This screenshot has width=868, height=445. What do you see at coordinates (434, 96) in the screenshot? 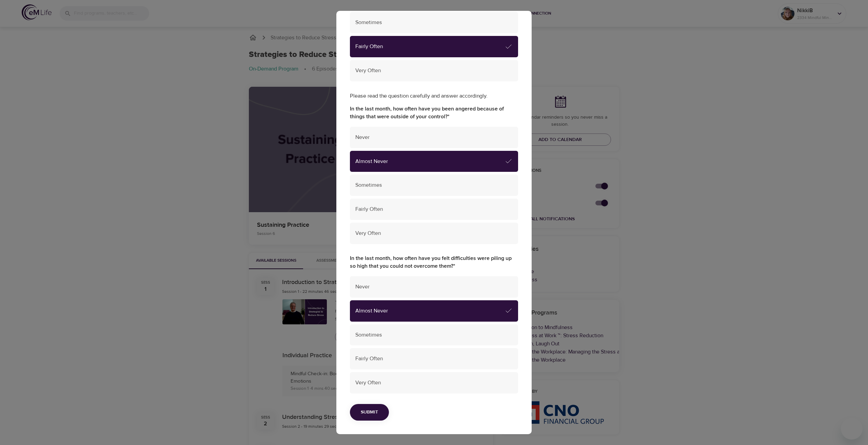
I see `p: Please read the question carefully and answer accordingly.` at bounding box center [434, 96].